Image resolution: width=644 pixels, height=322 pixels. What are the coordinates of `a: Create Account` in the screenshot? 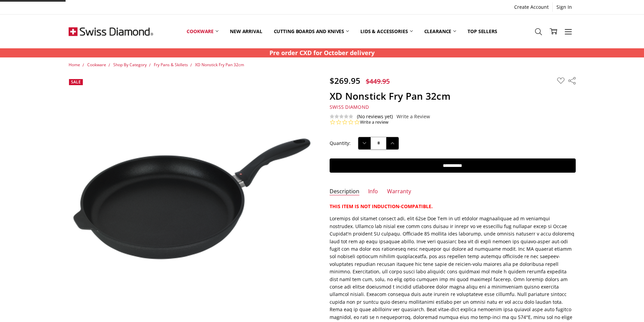 It's located at (531, 7).